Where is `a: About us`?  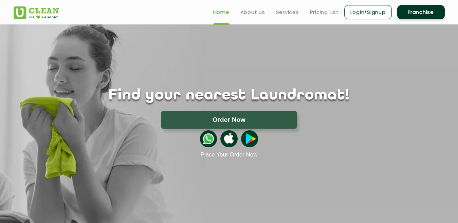 a: About us is located at coordinates (252, 12).